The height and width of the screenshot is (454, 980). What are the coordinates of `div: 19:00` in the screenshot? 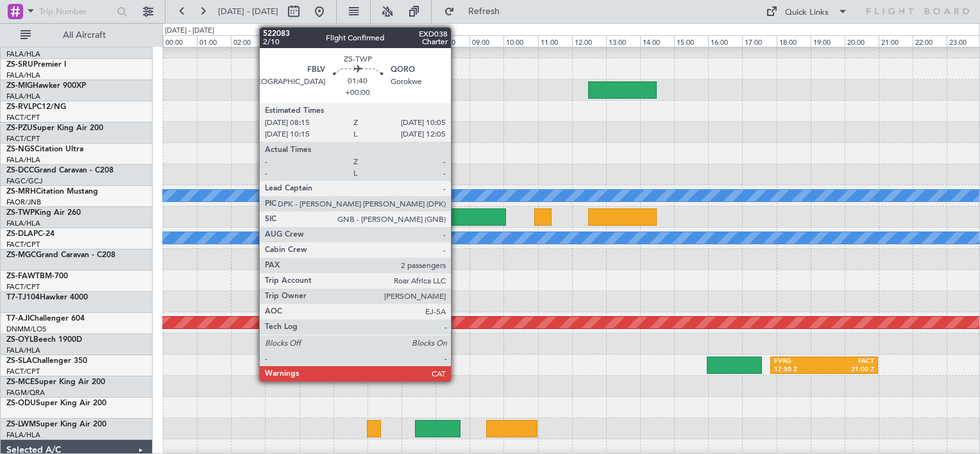 It's located at (827, 41).